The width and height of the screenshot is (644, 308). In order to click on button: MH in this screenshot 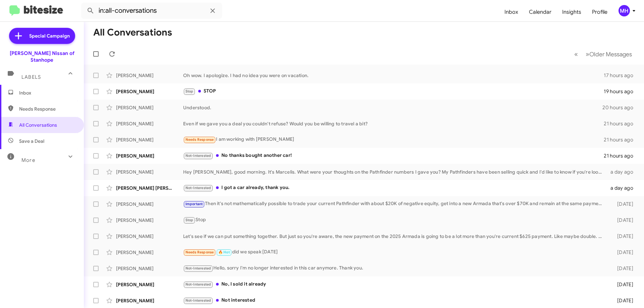, I will do `click(625, 11)`.